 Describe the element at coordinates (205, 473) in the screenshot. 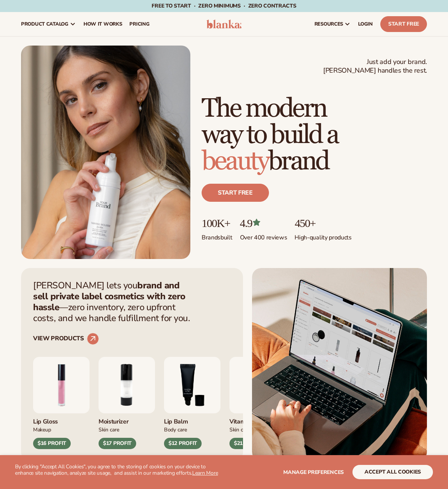

I see `a: Learn More` at that location.